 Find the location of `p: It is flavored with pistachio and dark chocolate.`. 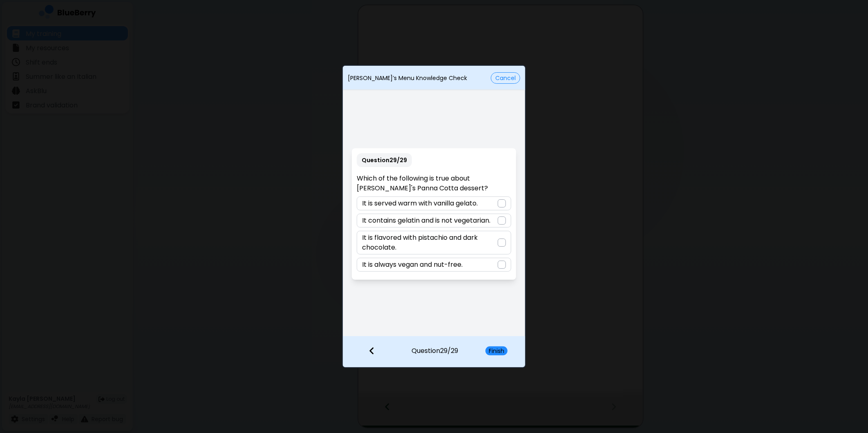

p: It is flavored with pistachio and dark chocolate. is located at coordinates (429, 242).